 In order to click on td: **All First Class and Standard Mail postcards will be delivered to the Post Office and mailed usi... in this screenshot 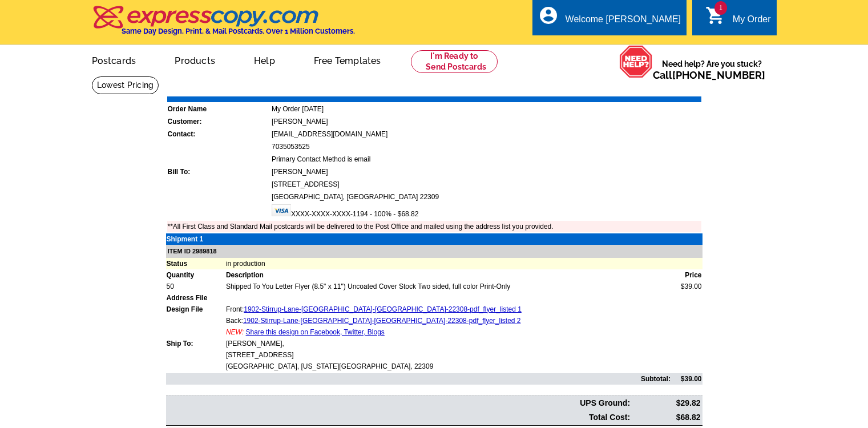, I will do `click(434, 227)`.